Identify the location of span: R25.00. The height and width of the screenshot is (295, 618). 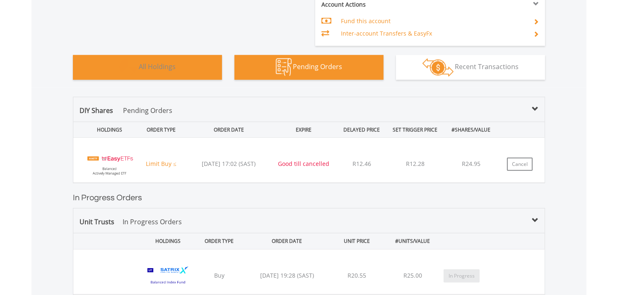
(413, 275).